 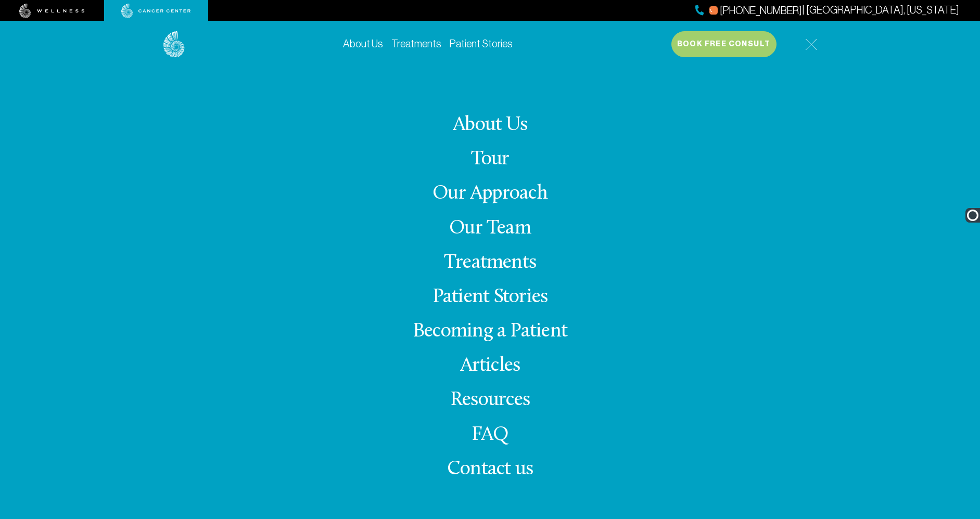 What do you see at coordinates (490, 400) in the screenshot?
I see `a: Resources` at bounding box center [490, 400].